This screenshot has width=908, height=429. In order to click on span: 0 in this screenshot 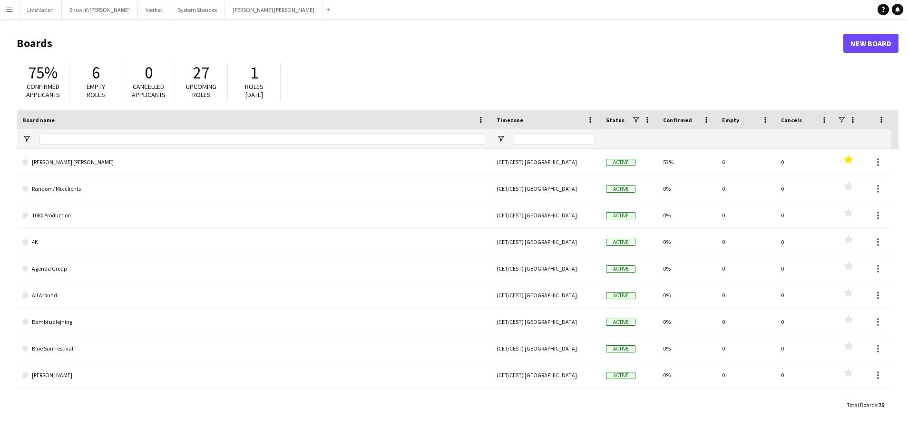, I will do `click(148, 73)`.